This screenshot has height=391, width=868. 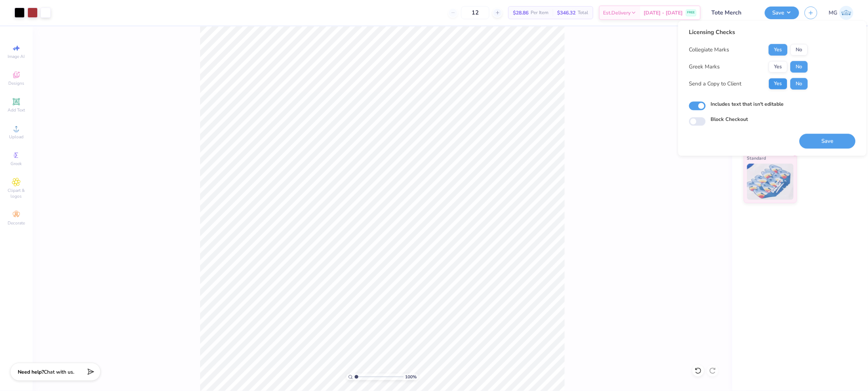 What do you see at coordinates (704, 67) in the screenshot?
I see `div: Greek Marks` at bounding box center [704, 67].